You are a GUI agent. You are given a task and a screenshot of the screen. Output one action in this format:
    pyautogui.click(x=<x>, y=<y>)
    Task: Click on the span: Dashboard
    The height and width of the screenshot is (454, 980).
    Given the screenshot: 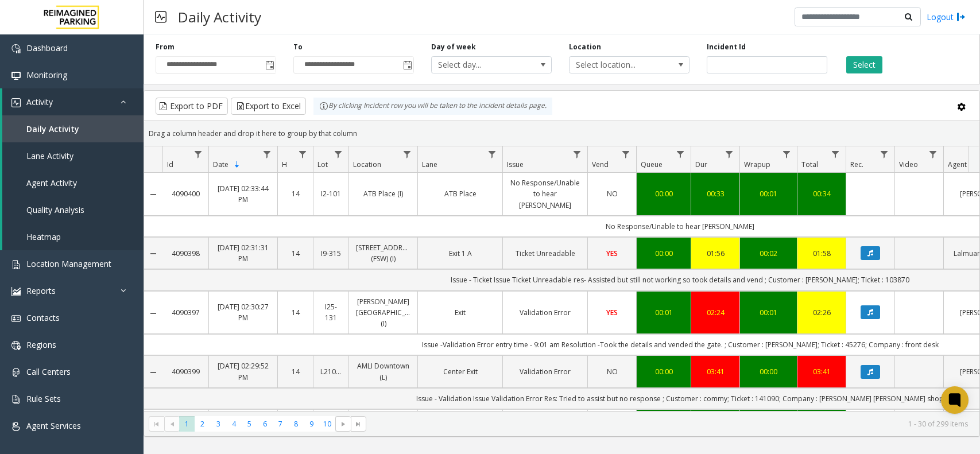 What is the action you would take?
    pyautogui.click(x=47, y=48)
    